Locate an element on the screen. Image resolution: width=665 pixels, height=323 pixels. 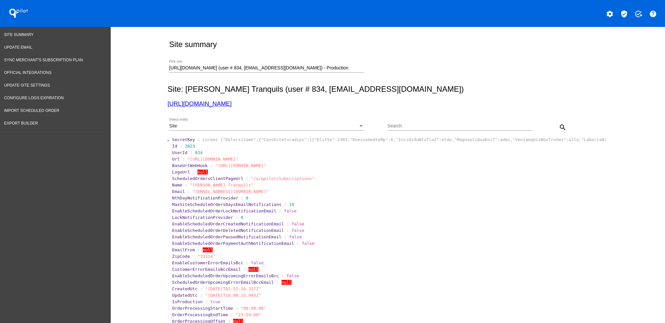
span: Official Integrations is located at coordinates (28, 73).